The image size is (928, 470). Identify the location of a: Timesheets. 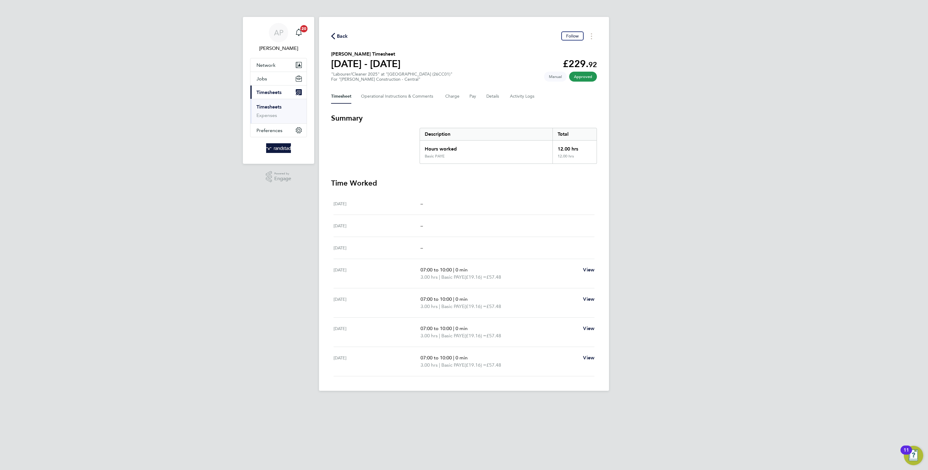
(269, 107).